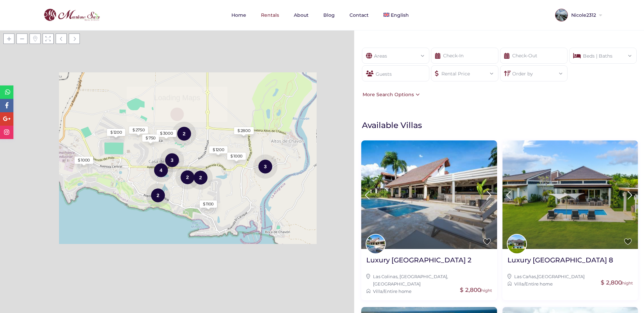 The height and width of the screenshot is (313, 644). What do you see at coordinates (138, 130) in the screenshot?
I see `div: $ 2750` at bounding box center [138, 130].